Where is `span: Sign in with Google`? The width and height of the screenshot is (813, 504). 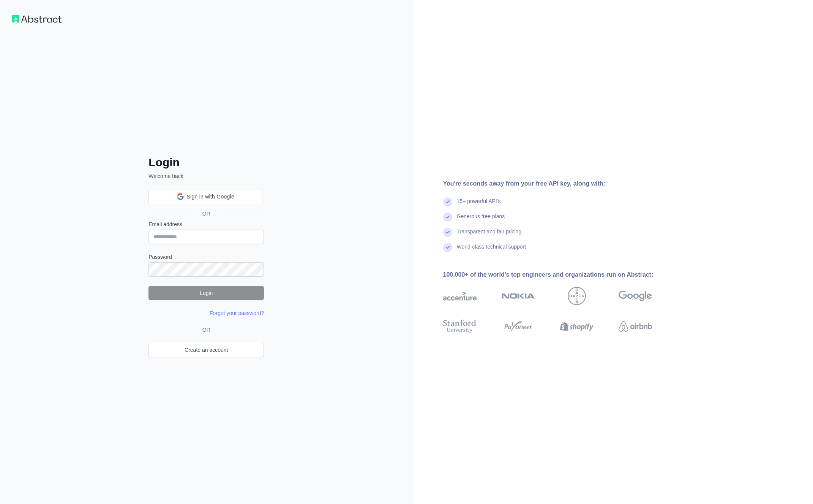
span: Sign in with Google is located at coordinates (210, 197).